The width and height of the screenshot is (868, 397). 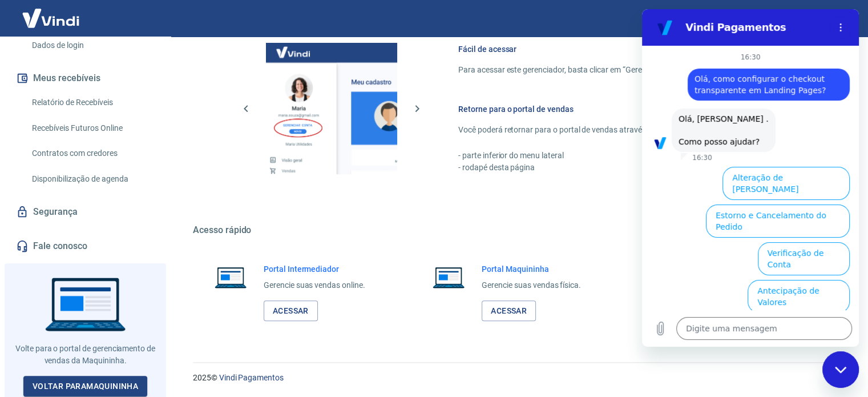 I want to click on a: Contratos com credores, so click(x=92, y=153).